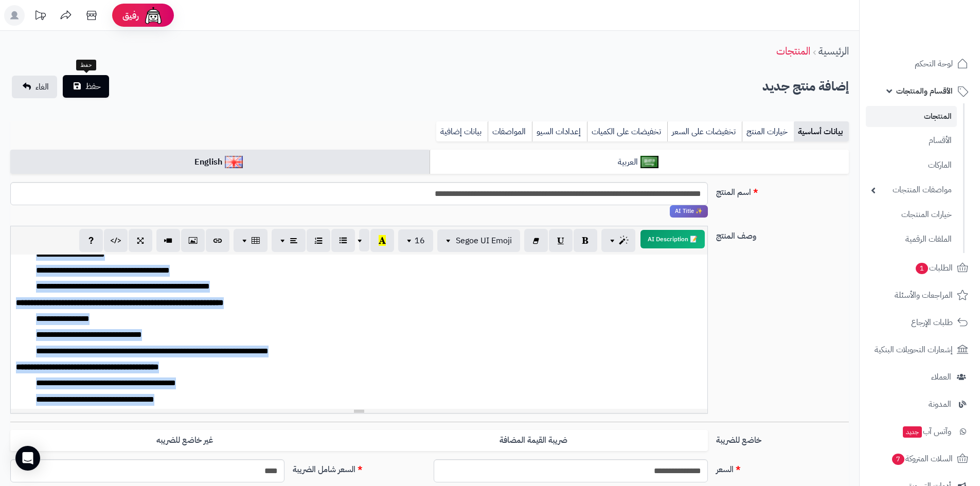  Describe the element at coordinates (782, 190) in the screenshot. I see `label: اسم المنتج` at that location.